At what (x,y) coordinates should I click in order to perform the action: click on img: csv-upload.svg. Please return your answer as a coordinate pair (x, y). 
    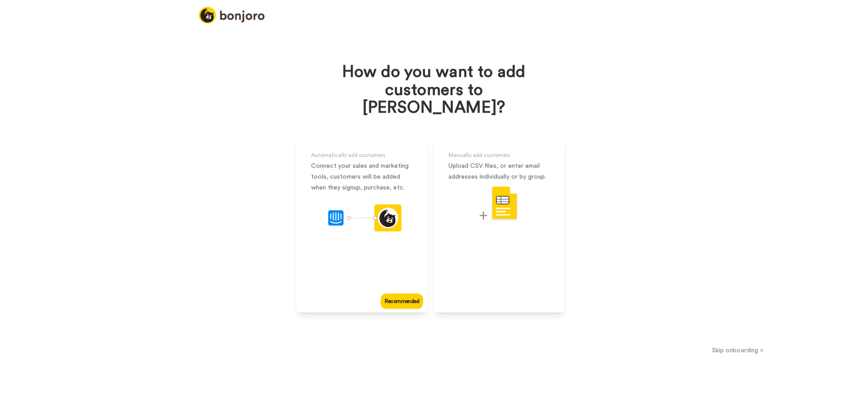
    Looking at the image, I should click on (499, 204).